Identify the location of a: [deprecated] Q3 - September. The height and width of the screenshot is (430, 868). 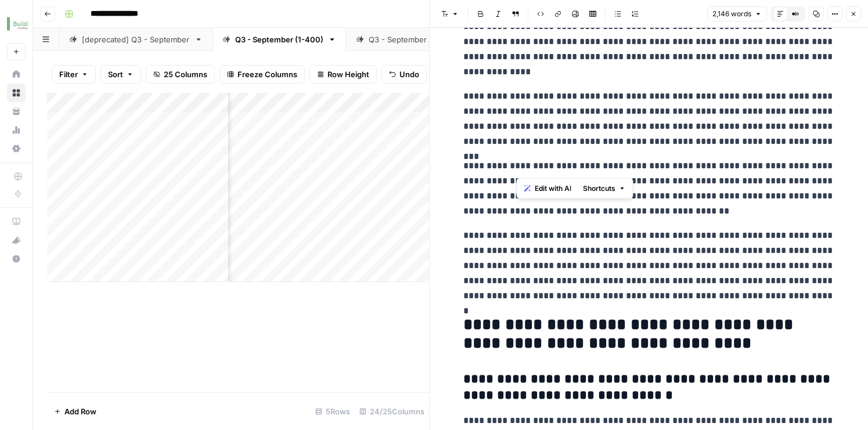
(136, 40).